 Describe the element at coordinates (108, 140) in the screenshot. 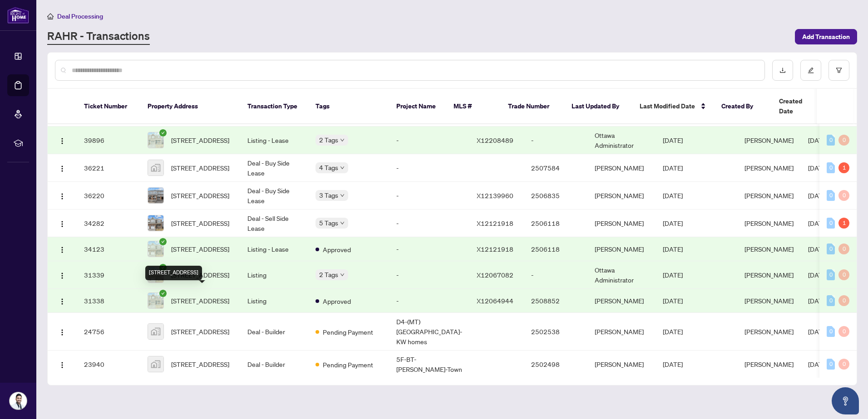

I see `td: 39896` at that location.